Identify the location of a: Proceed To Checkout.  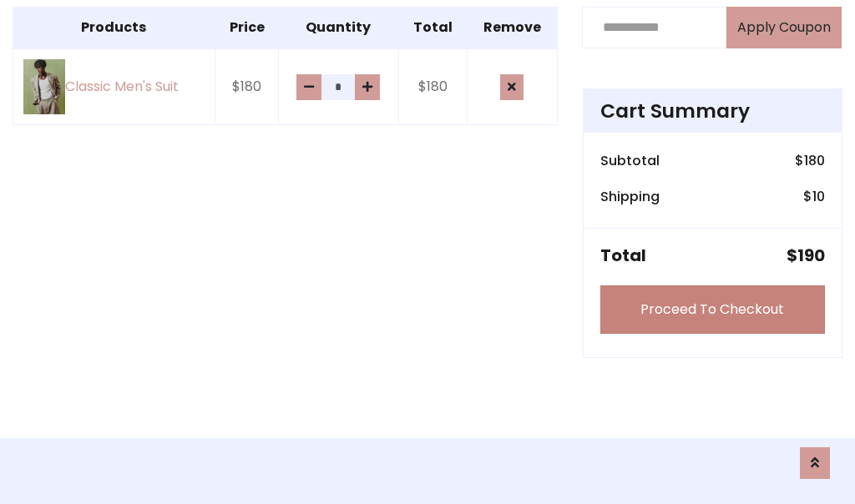
(712, 310).